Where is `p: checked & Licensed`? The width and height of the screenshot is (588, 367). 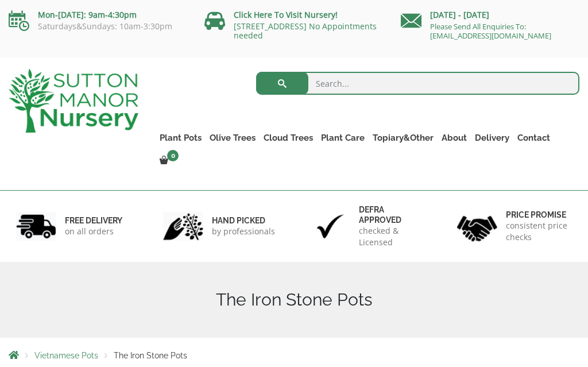 p: checked & Licensed is located at coordinates (391, 236).